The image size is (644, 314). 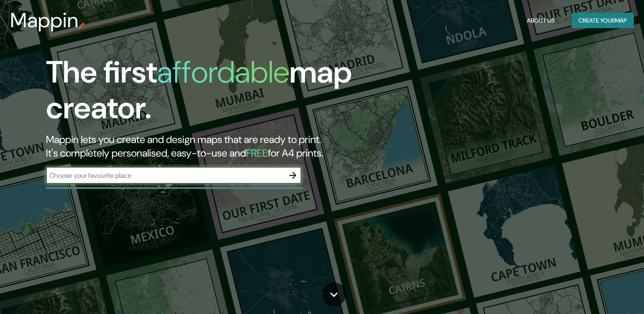 I want to click on h2: Mappin lets you create and design maps that are ready to print. It's completely personalised, eas..., so click(x=207, y=146).